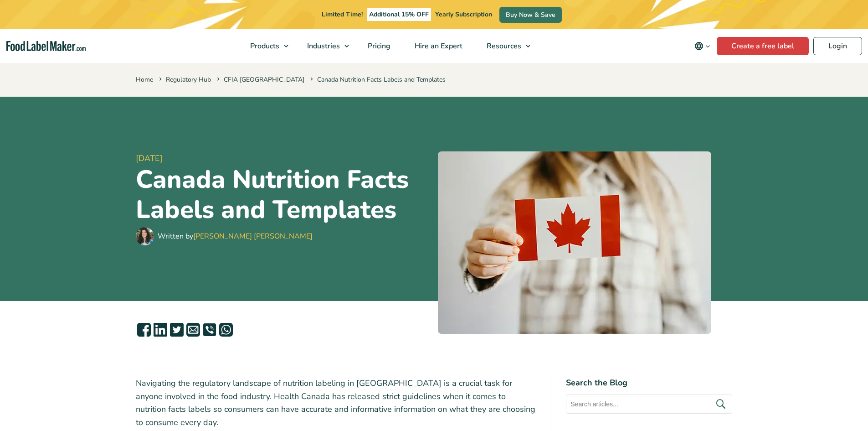 Image resolution: width=868 pixels, height=431 pixels. What do you see at coordinates (266, 46) in the screenshot?
I see `a: Products` at bounding box center [266, 46].